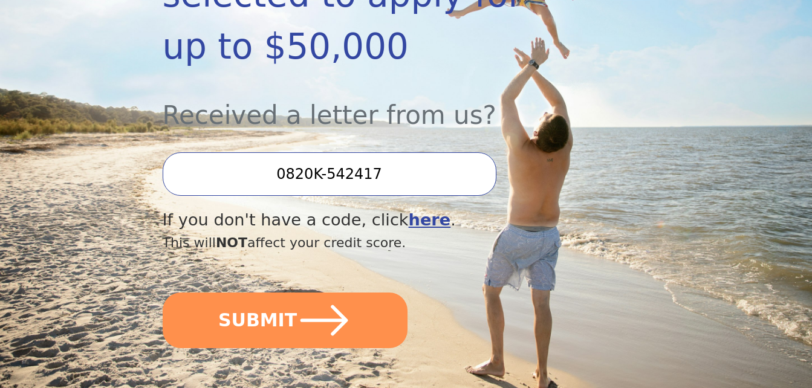 Image resolution: width=812 pixels, height=388 pixels. Describe the element at coordinates (330, 174) in the screenshot. I see `input: Enter your Offer Code:` at that location.